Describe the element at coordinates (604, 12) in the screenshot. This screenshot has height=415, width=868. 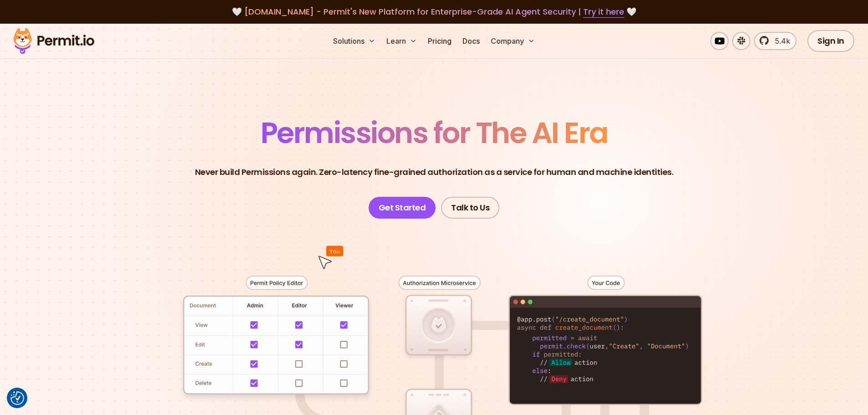
I see `a: Try it here` at that location.